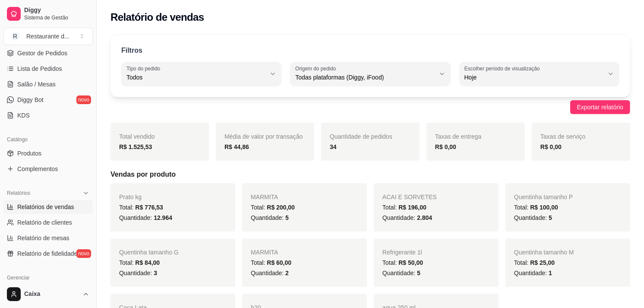  What do you see at coordinates (370, 74) in the screenshot?
I see `button: Origem do pedidoTodas plataformas (Diggy, iFood)` at bounding box center [370, 74].